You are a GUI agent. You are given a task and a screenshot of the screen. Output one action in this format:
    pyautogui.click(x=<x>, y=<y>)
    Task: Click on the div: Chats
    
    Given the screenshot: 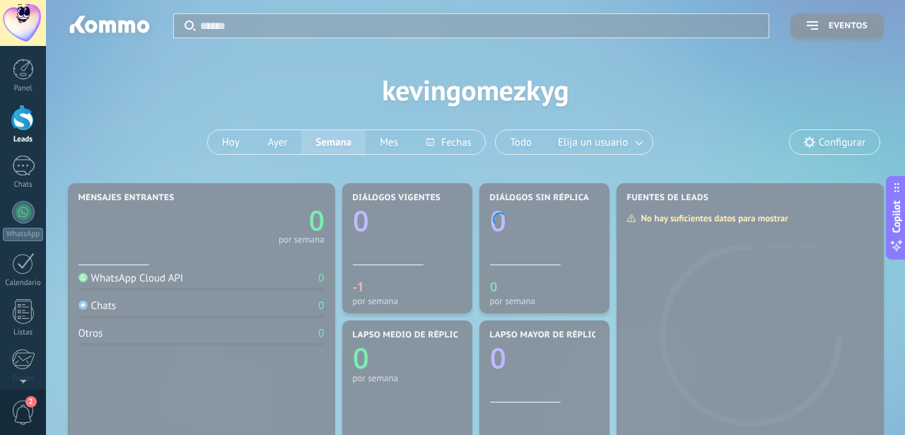 What is the action you would take?
    pyautogui.click(x=23, y=184)
    